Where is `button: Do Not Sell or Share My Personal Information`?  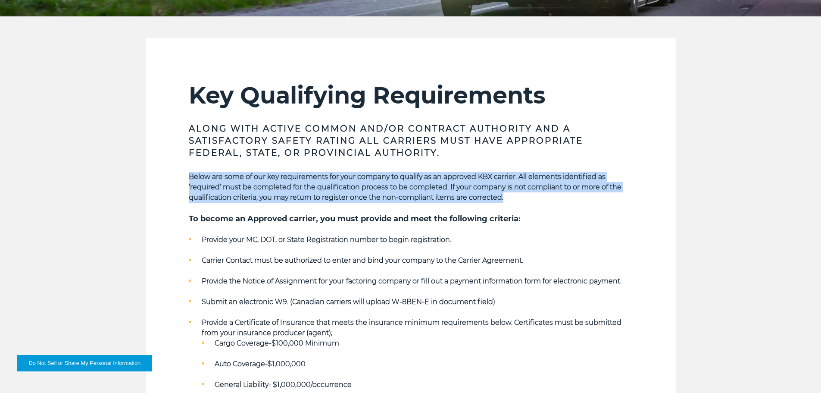 button: Do Not Sell or Share My Personal Information is located at coordinates (84, 363).